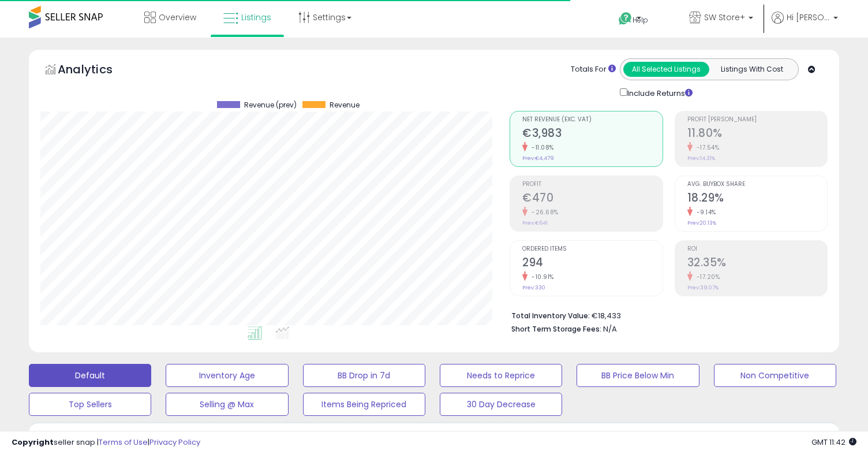  Describe the element at coordinates (610, 329) in the screenshot. I see `span: N/A` at that location.